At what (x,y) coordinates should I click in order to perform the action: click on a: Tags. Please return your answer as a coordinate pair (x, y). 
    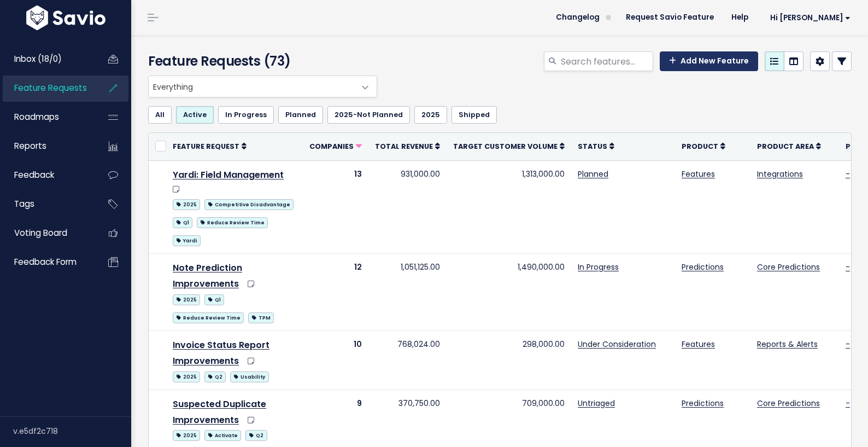
    Looking at the image, I should click on (46, 204).